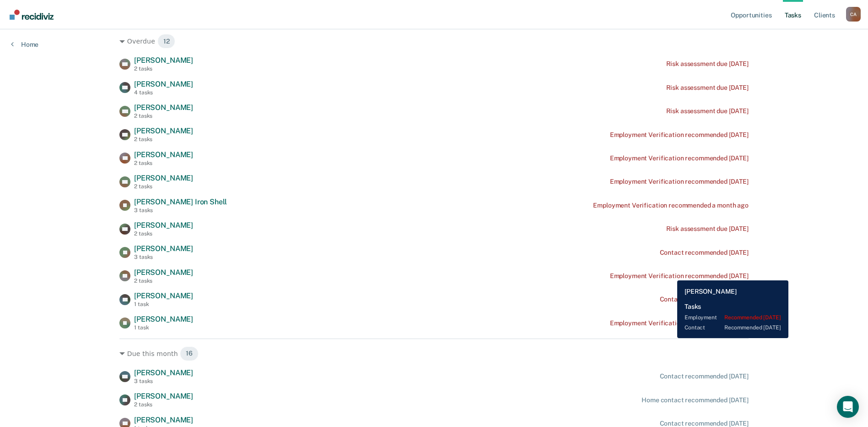 The height and width of the screenshot is (427, 868). I want to click on img: Recidiviz, so click(32, 15).